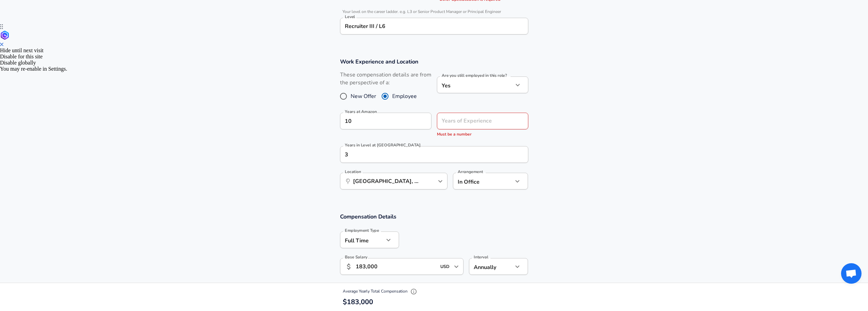 This screenshot has width=868, height=311. I want to click on span: New Offer, so click(363, 96).